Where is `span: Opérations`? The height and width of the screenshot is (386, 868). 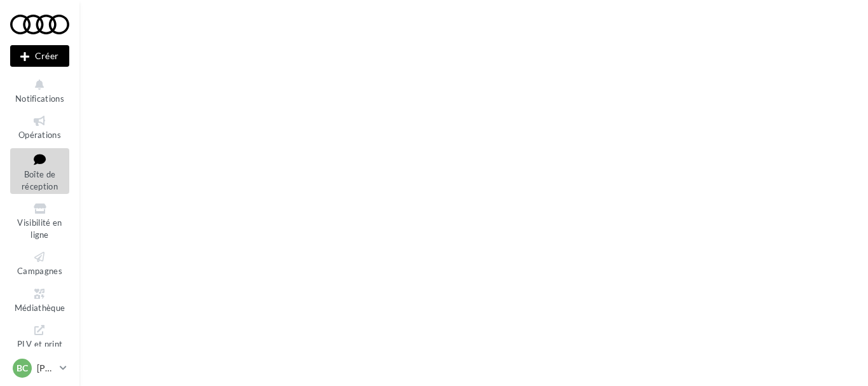 span: Opérations is located at coordinates (39, 135).